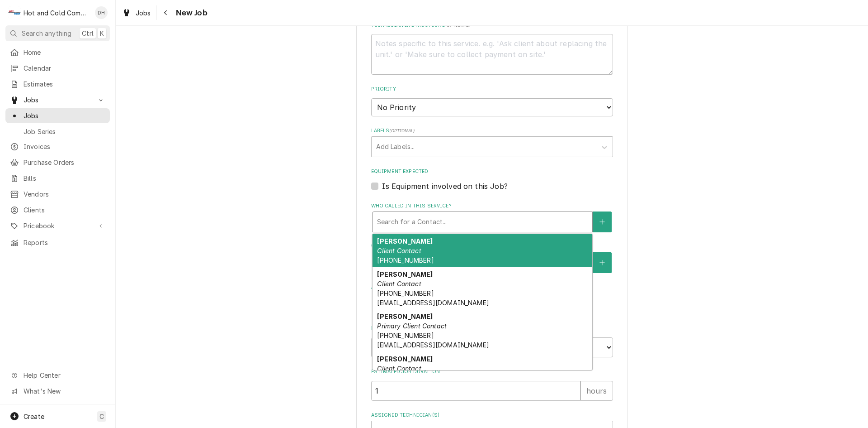  Describe the element at coordinates (57, 33) in the screenshot. I see `button: Search anythingCtrlK` at that location.